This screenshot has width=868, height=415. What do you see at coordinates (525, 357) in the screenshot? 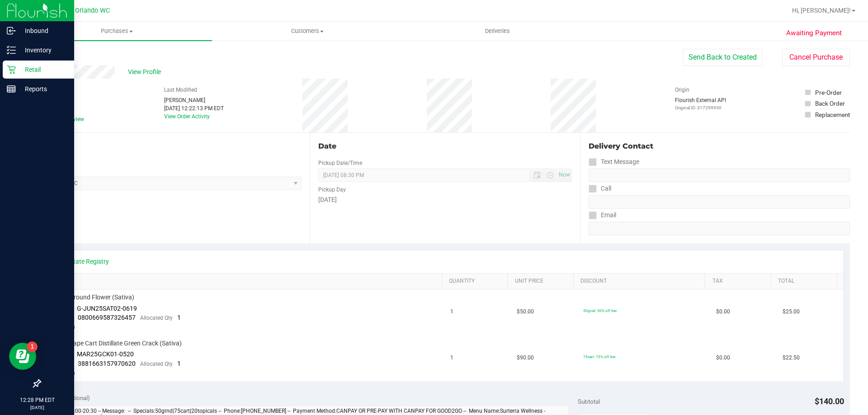
I see `span: $90.00` at bounding box center [525, 357].